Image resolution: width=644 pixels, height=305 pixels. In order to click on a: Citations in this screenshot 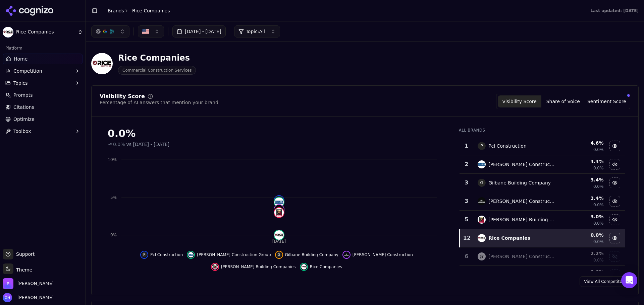, I will do `click(42, 108)`.